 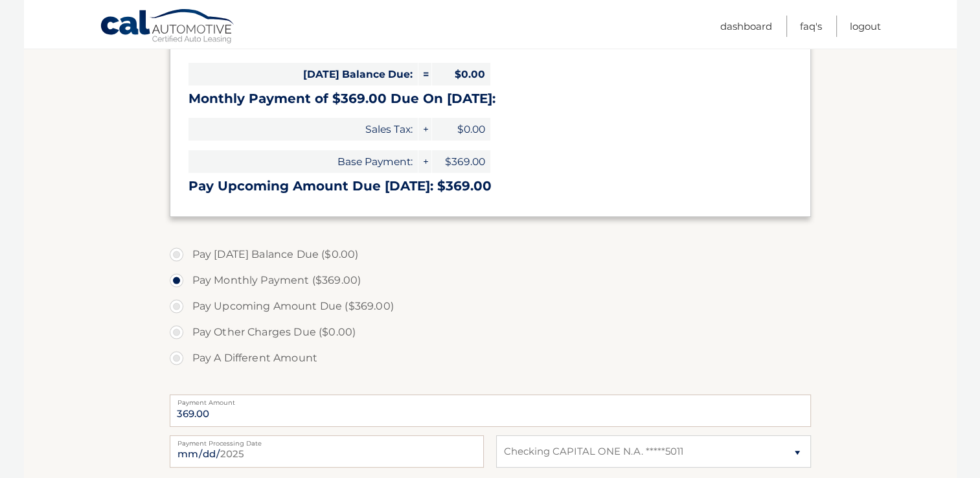 I want to click on label: Pay Other Charges Due ($0.00), so click(x=490, y=332).